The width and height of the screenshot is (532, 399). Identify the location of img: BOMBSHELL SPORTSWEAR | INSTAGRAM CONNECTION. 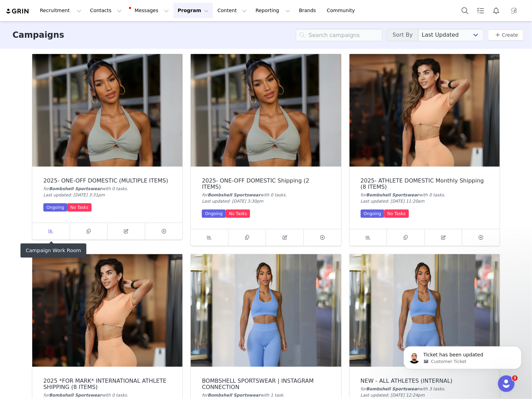
(266, 311).